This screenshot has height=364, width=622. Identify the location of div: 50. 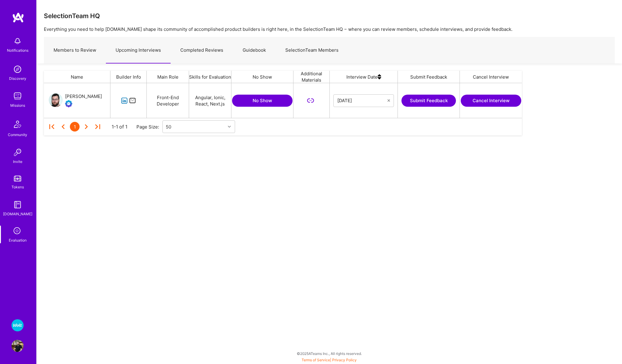
(169, 127).